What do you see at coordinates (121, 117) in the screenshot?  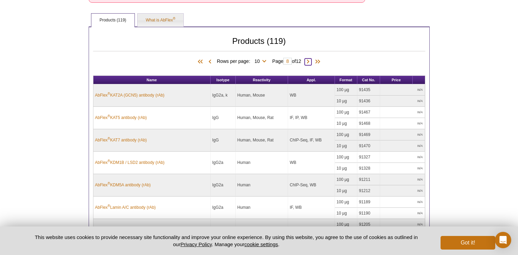 I see `a: AbFlex®KAT5 antibody (rAb)` at bounding box center [121, 117].